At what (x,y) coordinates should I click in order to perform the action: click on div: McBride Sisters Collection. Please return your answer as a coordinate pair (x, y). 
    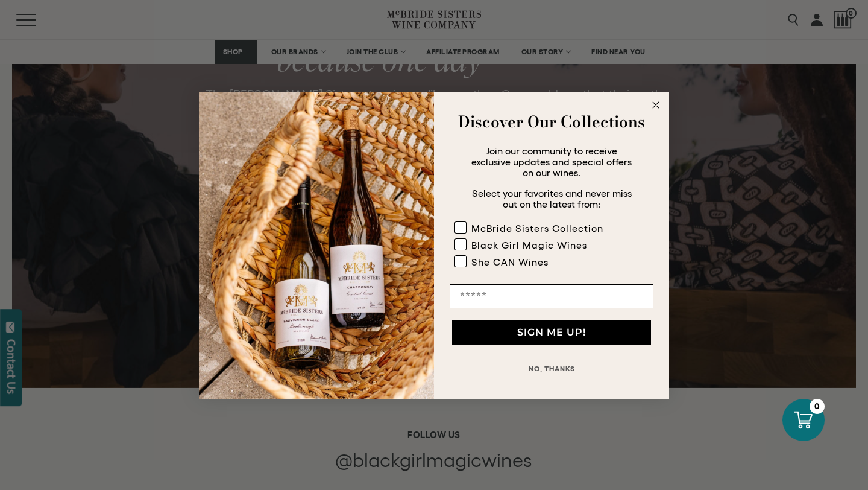
    Looking at the image, I should click on (537, 228).